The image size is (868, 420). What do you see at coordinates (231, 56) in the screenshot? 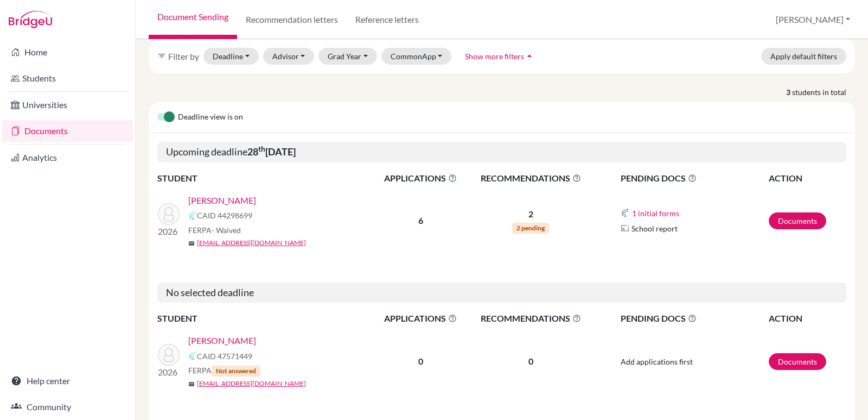
I see `button: Deadline` at bounding box center [231, 56].